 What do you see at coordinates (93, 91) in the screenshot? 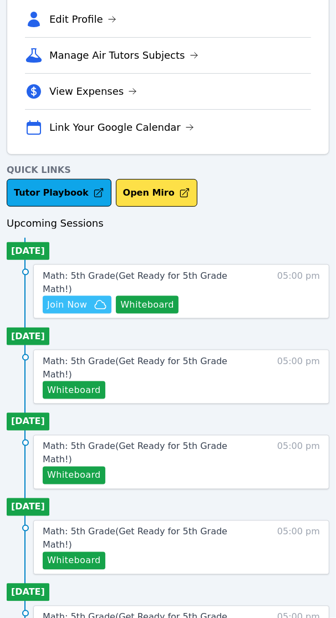
I see `a: View Expenses` at bounding box center [93, 91].